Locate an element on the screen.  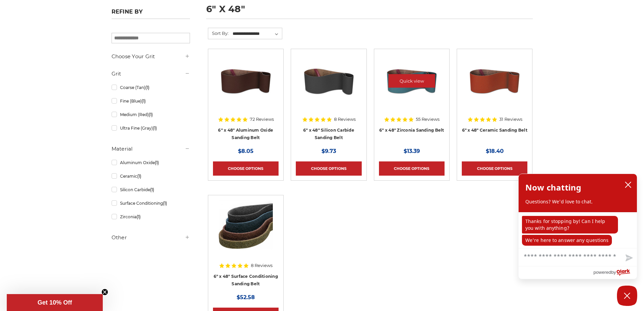
a: Medium (Red) is located at coordinates (151, 114).